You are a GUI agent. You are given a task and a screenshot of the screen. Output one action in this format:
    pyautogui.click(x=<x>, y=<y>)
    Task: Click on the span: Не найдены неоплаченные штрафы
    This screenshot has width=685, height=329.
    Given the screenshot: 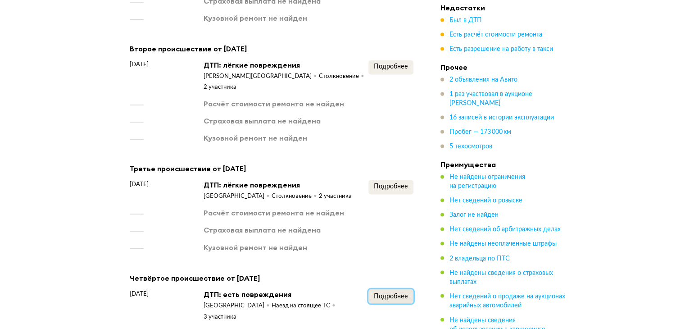 What is the action you would take?
    pyautogui.click(x=503, y=244)
    